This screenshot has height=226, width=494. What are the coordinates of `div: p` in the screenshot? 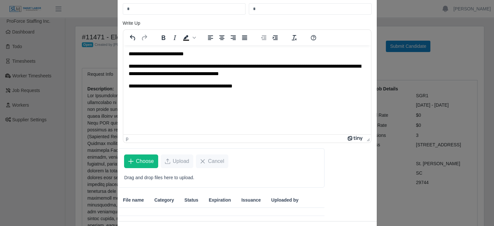 It's located at (127, 138).